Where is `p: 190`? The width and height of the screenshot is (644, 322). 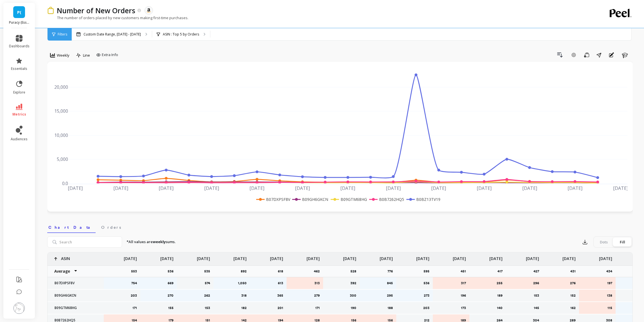
p: 190 is located at coordinates (341, 308).